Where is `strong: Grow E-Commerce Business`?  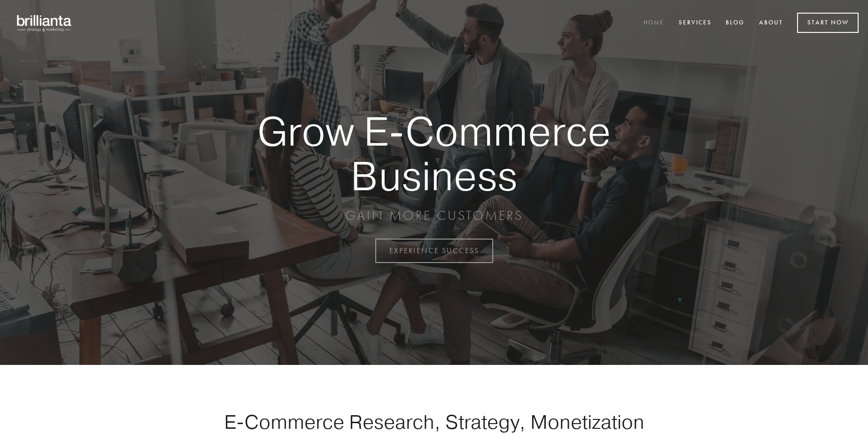
strong: Grow E-Commerce Business is located at coordinates (434, 153).